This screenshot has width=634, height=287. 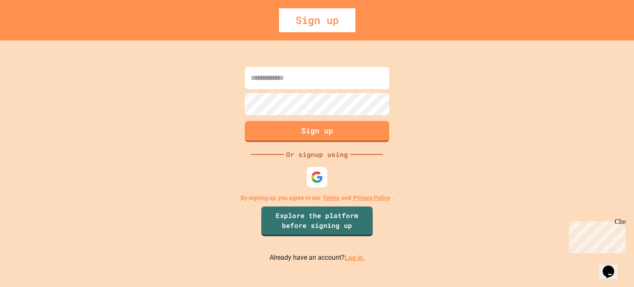 What do you see at coordinates (371, 198) in the screenshot?
I see `a: Privacy Policy` at bounding box center [371, 198].